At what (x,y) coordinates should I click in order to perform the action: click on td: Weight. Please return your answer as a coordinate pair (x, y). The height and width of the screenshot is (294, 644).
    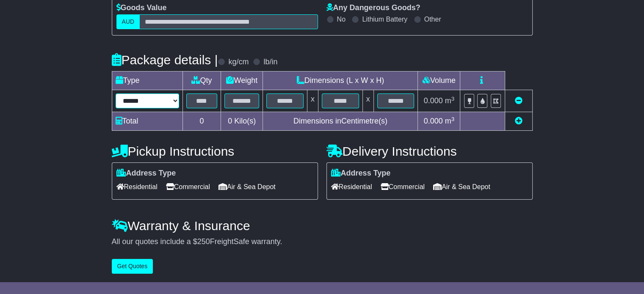
    Looking at the image, I should click on (242, 81).